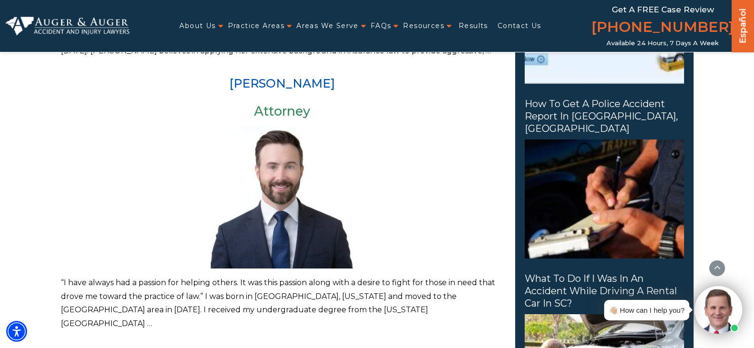 Image resolution: width=754 pixels, height=348 pixels. What do you see at coordinates (197, 26) in the screenshot?
I see `a: About Us` at bounding box center [197, 26].